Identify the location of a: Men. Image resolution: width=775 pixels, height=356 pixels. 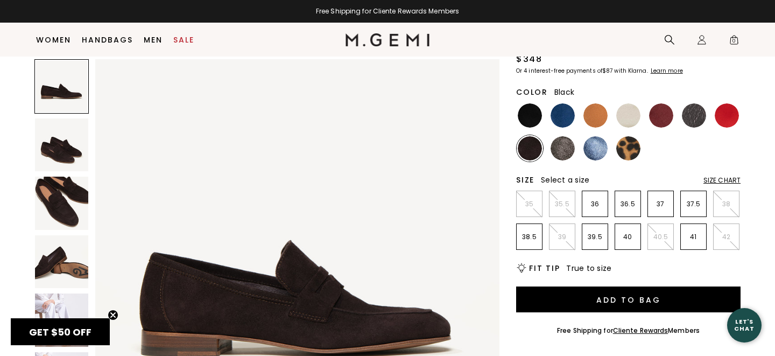
(153, 40).